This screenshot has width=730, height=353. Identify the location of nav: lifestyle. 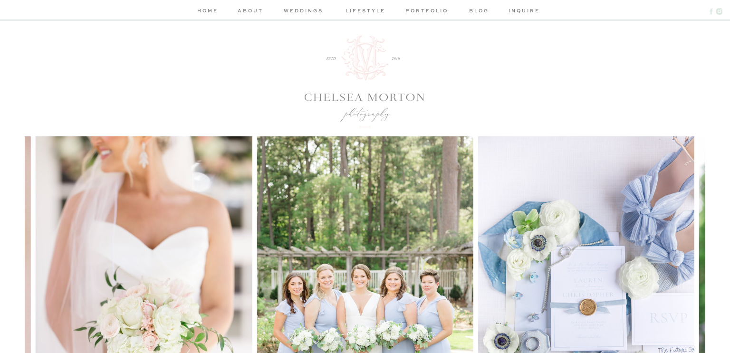
(365, 11).